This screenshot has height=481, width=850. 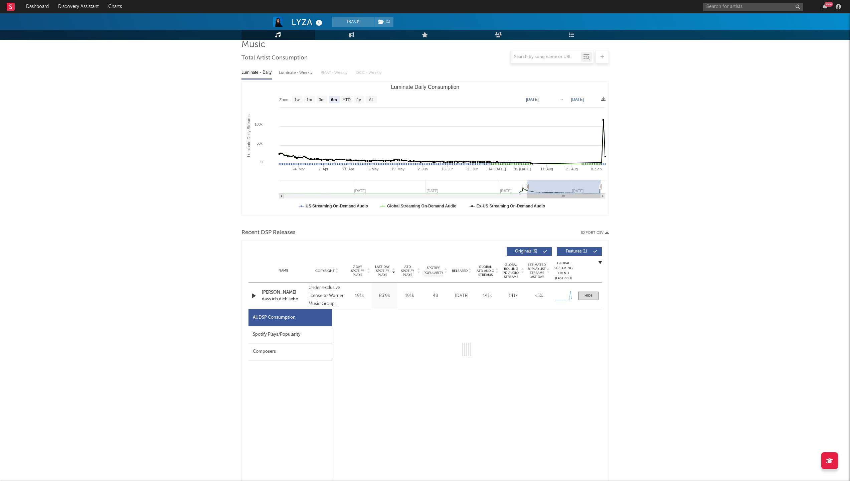 What do you see at coordinates (268, 233) in the screenshot?
I see `span: Recent DSP Releases` at bounding box center [268, 233].